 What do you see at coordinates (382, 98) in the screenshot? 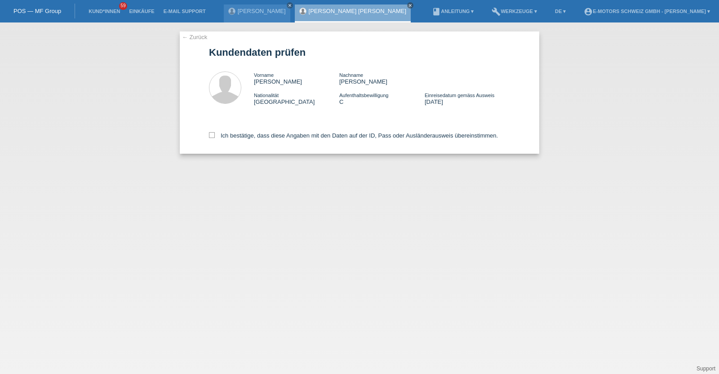
I see `div: C` at bounding box center [382, 98].